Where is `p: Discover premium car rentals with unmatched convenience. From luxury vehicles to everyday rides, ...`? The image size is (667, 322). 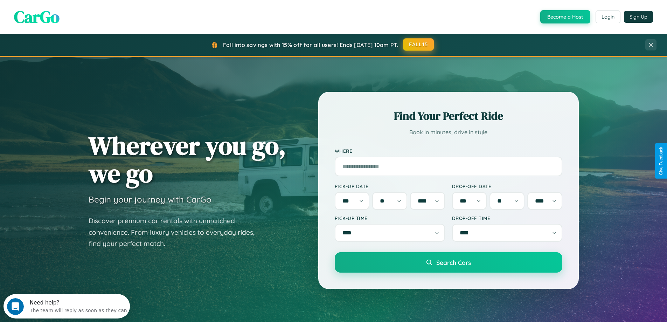
p: Discover premium car rentals with unmatched convenience. From luxury vehicles to everyday rides, ... is located at coordinates (176, 232).